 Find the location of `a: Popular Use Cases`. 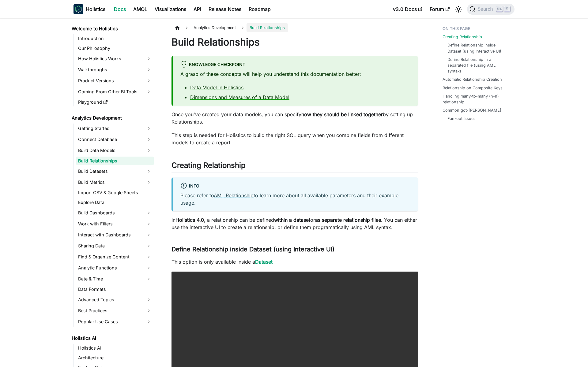

a: Popular Use Cases is located at coordinates (115, 322).